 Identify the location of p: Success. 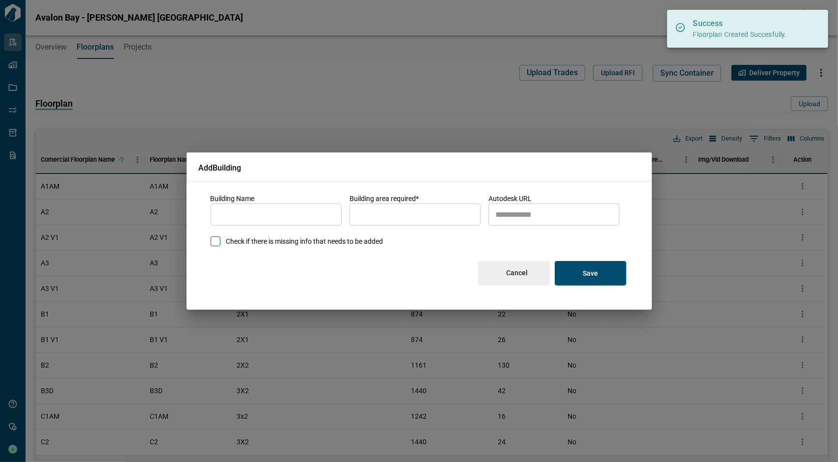
(752, 24).